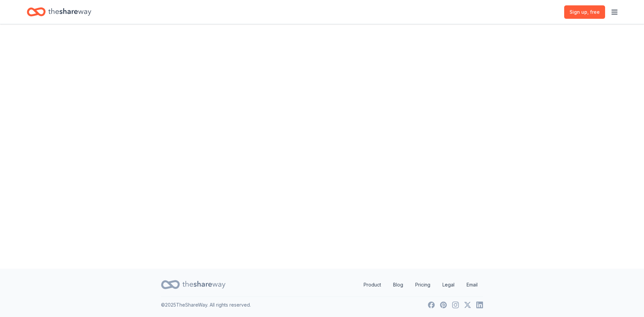 This screenshot has height=317, width=644. What do you see at coordinates (472, 285) in the screenshot?
I see `a: Email` at bounding box center [472, 285].